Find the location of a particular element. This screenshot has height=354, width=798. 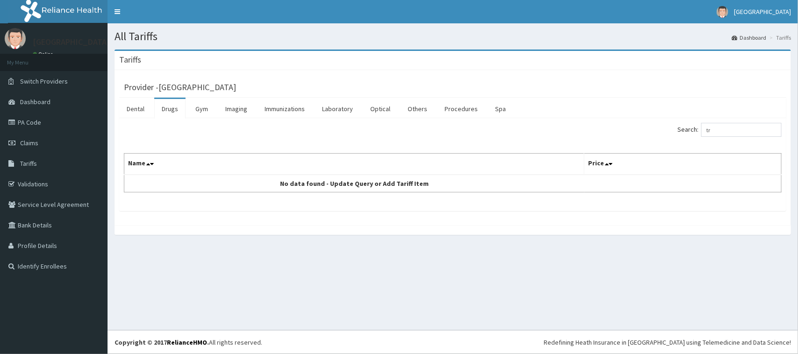

input: Search: is located at coordinates (741, 130).